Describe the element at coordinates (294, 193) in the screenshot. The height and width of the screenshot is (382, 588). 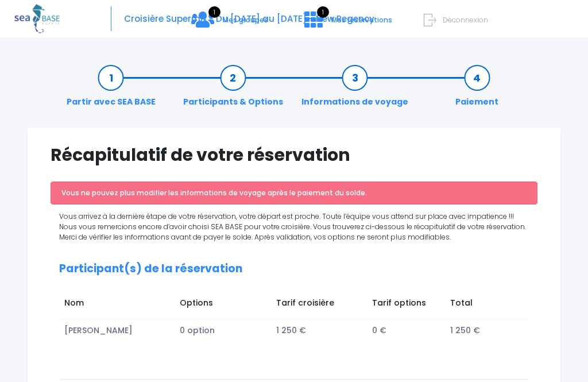
I see `div: Vous ne pouvez plus modifier les informations de voyage après le paiement du solde.` at that location.